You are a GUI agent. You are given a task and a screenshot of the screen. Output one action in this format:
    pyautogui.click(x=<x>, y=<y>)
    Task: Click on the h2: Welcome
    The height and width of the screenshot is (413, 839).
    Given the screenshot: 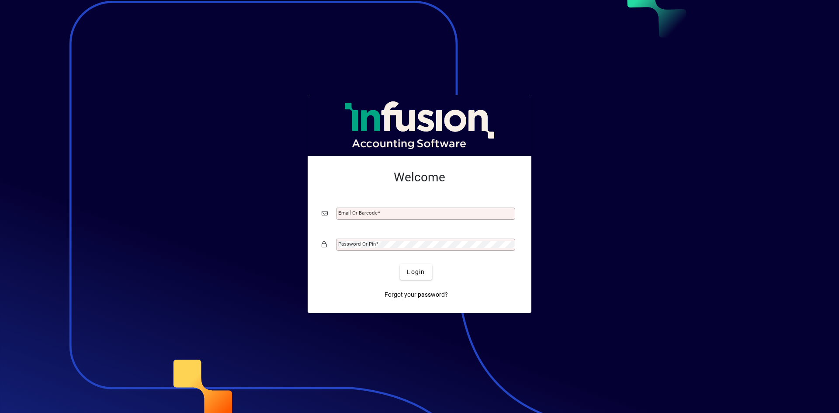 What is the action you would take?
    pyautogui.click(x=420, y=177)
    